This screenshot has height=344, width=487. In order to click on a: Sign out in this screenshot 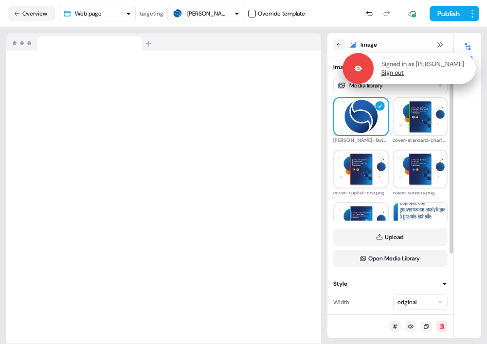, I will do `click(393, 73)`.